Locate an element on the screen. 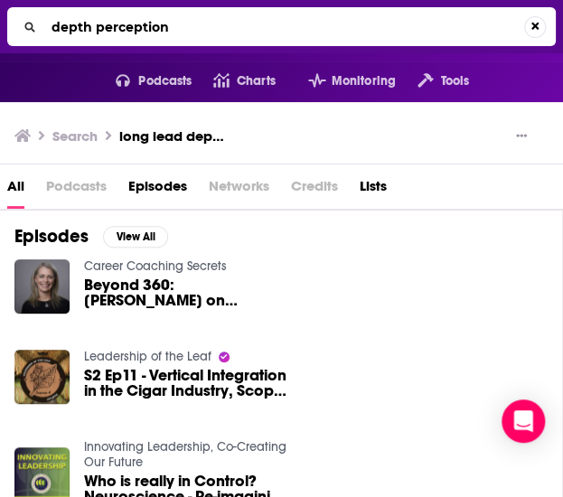  a: Lists is located at coordinates (373, 190).